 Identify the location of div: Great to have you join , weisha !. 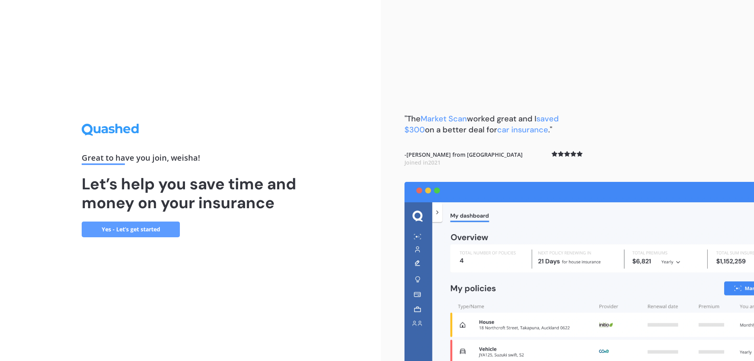
(191, 160).